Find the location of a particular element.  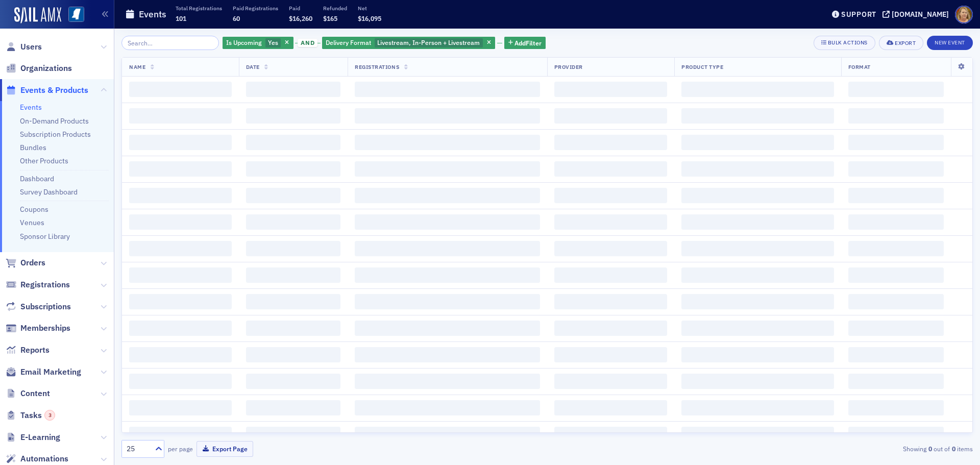

span: Name is located at coordinates (137, 67).